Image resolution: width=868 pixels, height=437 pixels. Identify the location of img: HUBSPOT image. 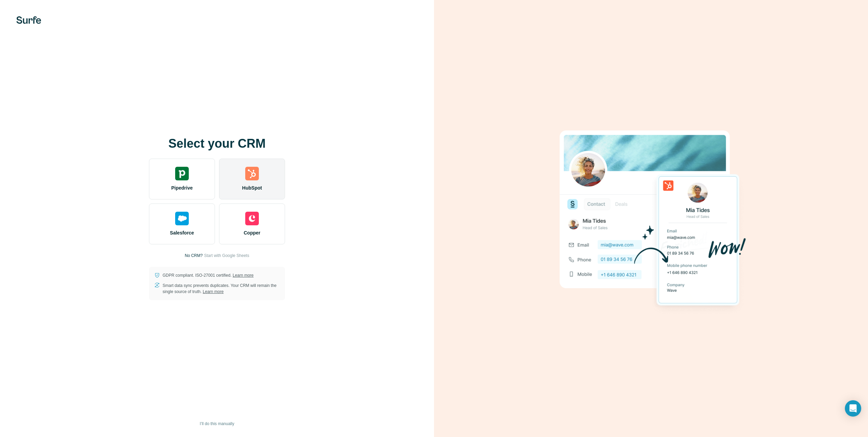
(651, 219).